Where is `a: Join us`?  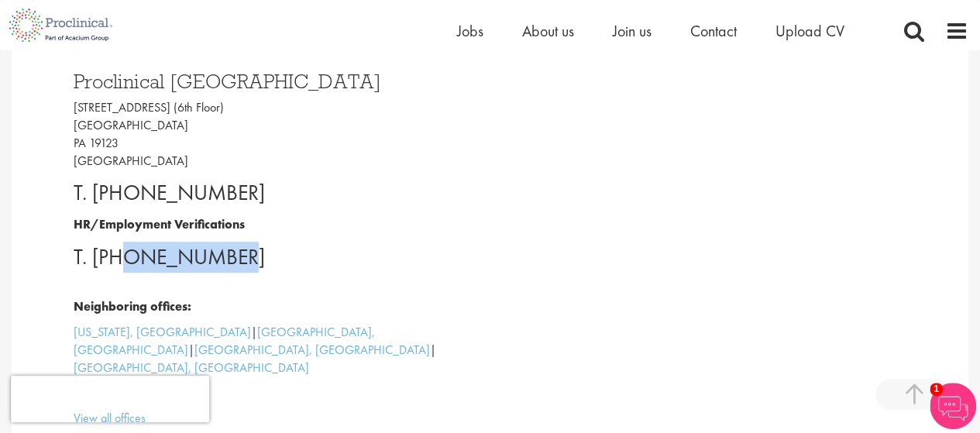
a: Join us is located at coordinates (632, 31).